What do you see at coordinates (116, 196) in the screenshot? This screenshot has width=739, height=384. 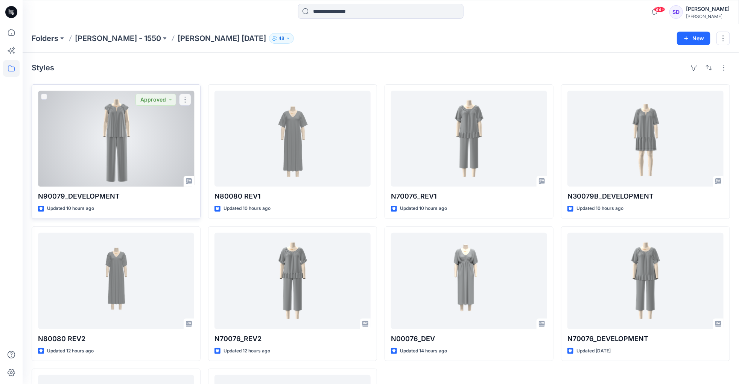 I see `p: N90079_DEVELOPMENT` at bounding box center [116, 196].